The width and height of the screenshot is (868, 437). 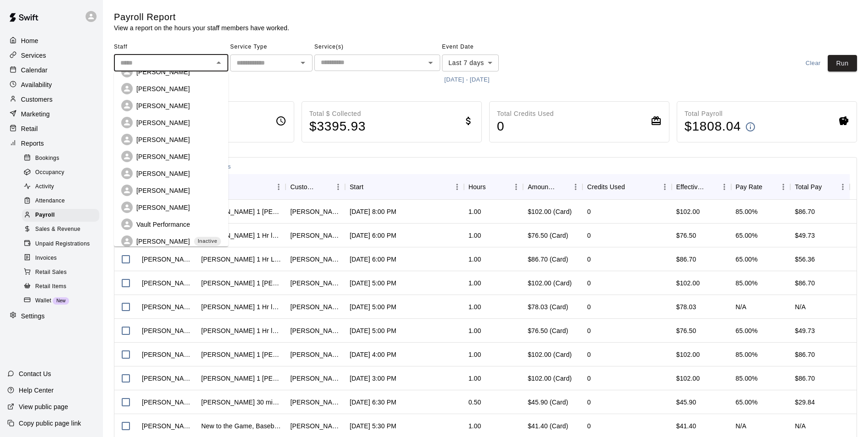 What do you see at coordinates (60, 215) in the screenshot?
I see `div: Payroll` at bounding box center [60, 215].